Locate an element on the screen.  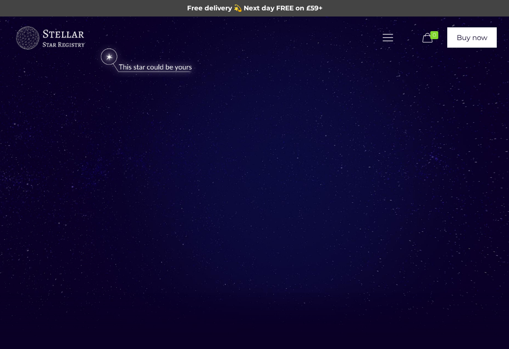
a: Buy now is located at coordinates (472, 37).